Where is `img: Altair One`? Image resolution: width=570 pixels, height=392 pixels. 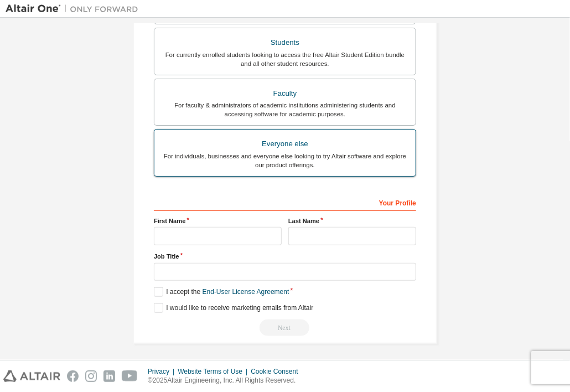 img: Altair One is located at coordinates (75, 9).